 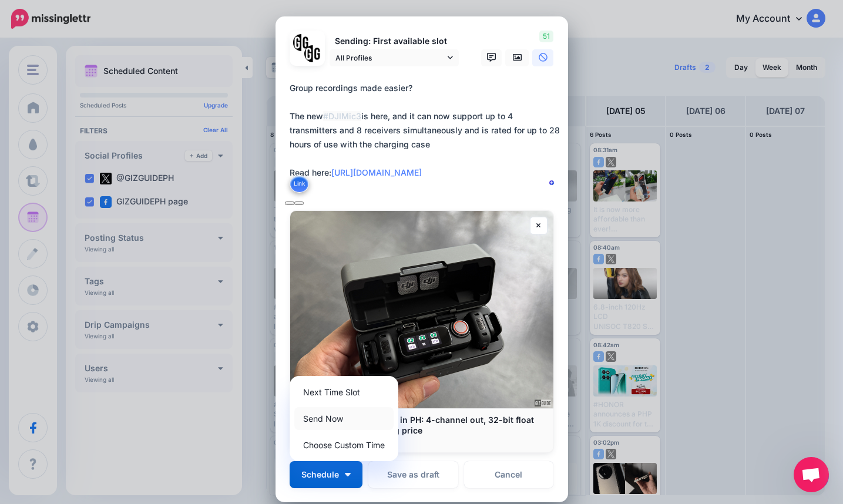 What do you see at coordinates (546, 36) in the screenshot?
I see `span: 51` at bounding box center [546, 36].